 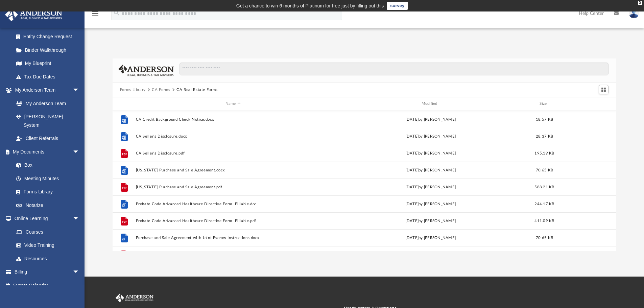 What do you see at coordinates (431, 104) in the screenshot?
I see `div: Modified` at bounding box center [431, 104].